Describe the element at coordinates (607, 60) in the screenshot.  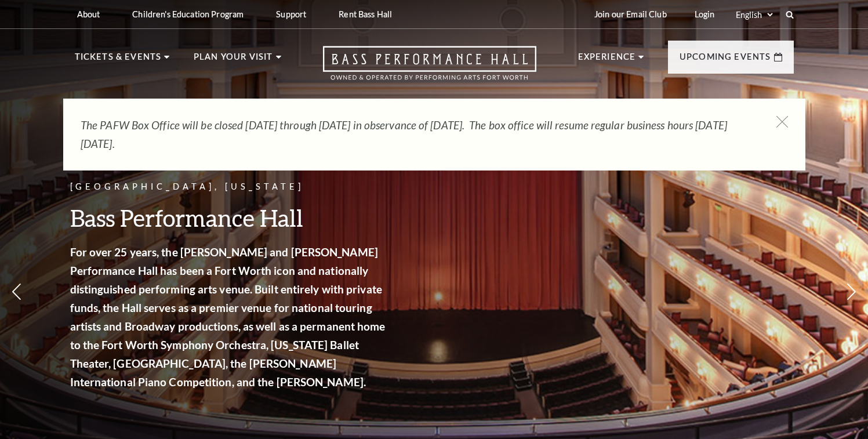
I see `p: Experience` at that location.